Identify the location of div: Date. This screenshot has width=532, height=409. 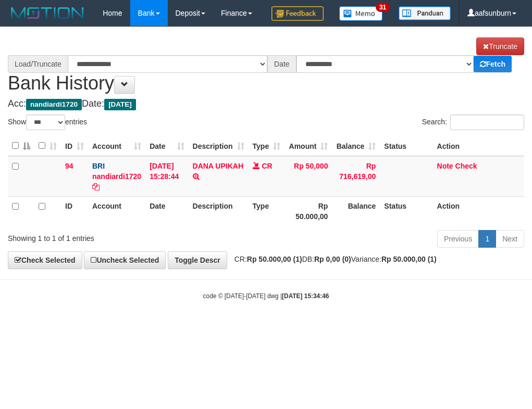
(282, 64).